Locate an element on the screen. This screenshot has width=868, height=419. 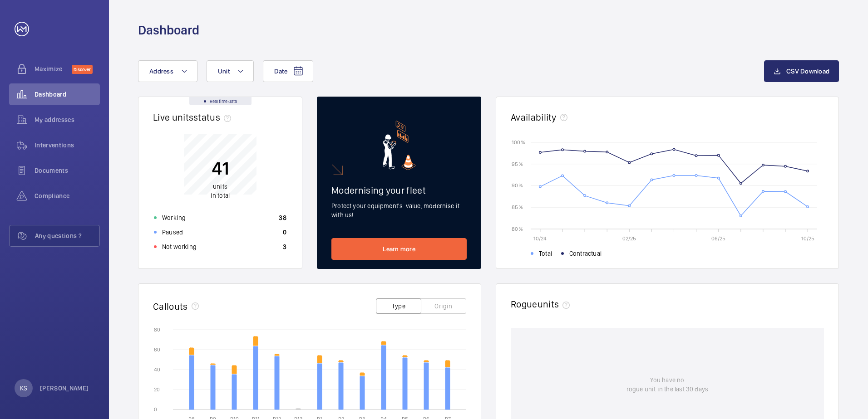
p: Working is located at coordinates (174, 218).